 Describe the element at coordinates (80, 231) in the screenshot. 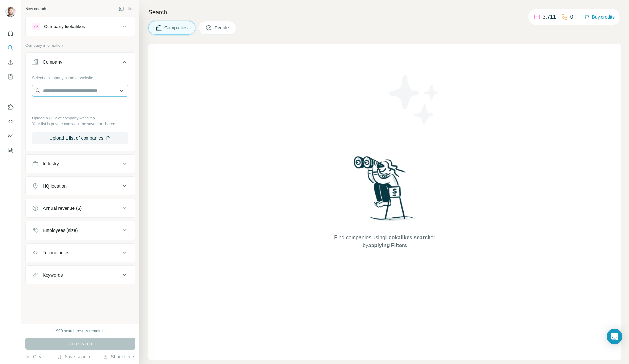

I see `button: Employees (size)` at that location.